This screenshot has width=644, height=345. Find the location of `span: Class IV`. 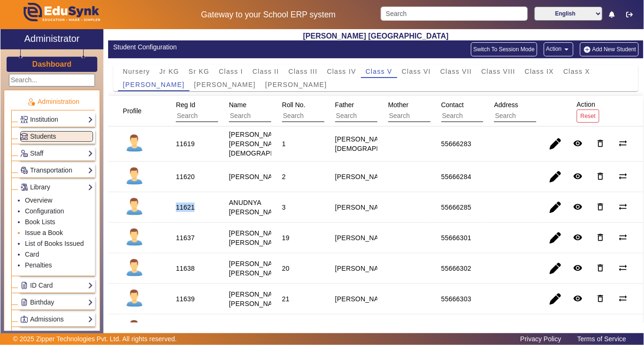

span: Class IV is located at coordinates (342, 72).